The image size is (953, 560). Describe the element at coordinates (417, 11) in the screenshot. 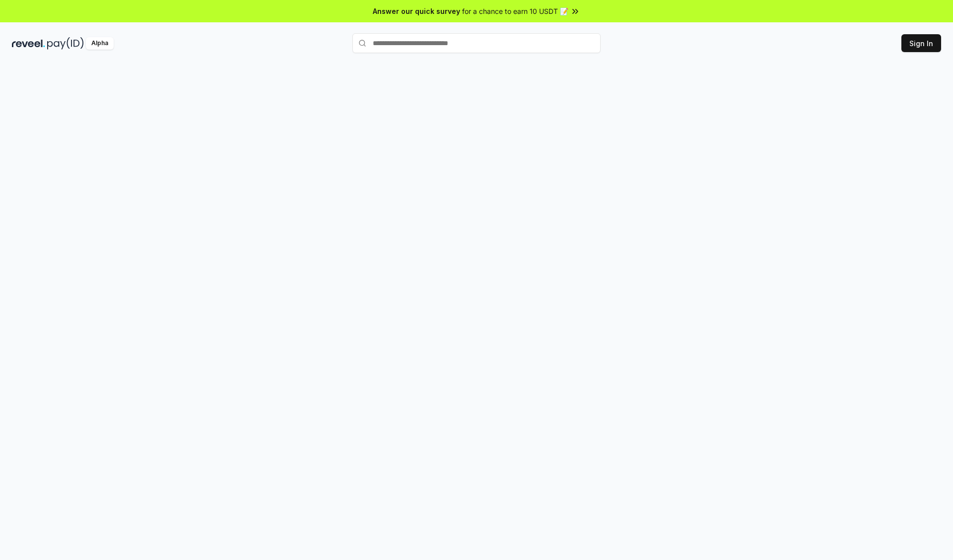

I see `span: Answer our quick survey` at that location.